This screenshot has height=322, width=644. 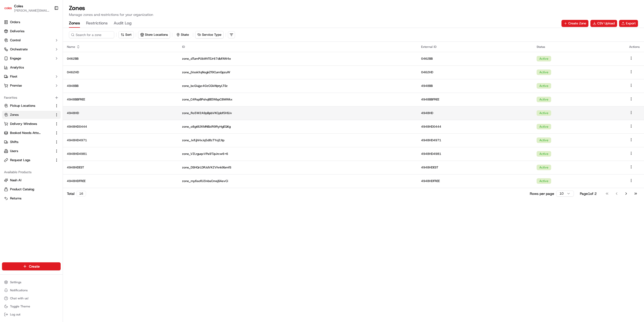 What do you see at coordinates (14, 142) in the screenshot?
I see `span: Shifts` at bounding box center [14, 142].